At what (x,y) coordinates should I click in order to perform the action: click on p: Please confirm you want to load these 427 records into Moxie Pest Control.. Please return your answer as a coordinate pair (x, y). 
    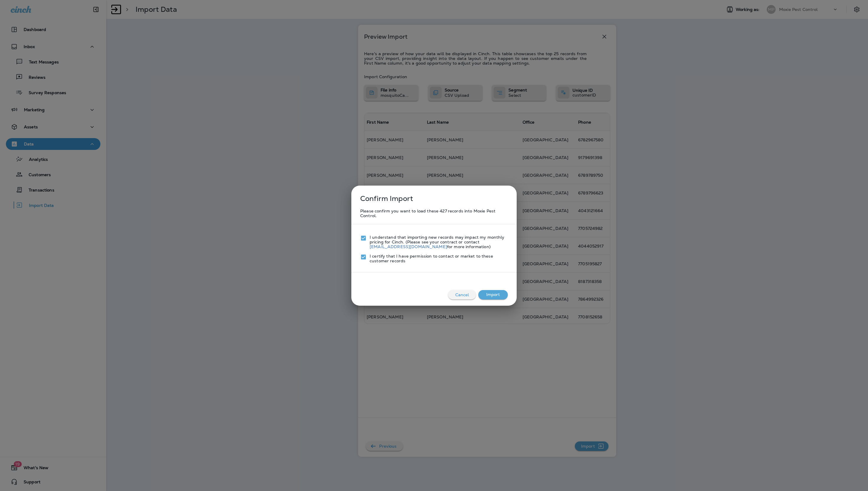
    Looking at the image, I should click on (434, 213).